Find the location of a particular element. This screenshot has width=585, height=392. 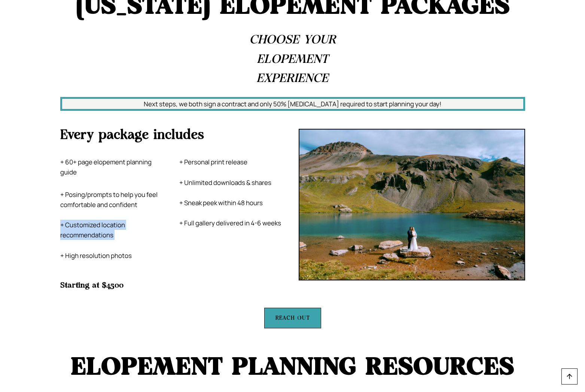

strong: Starting at $4500 is located at coordinates (92, 285).